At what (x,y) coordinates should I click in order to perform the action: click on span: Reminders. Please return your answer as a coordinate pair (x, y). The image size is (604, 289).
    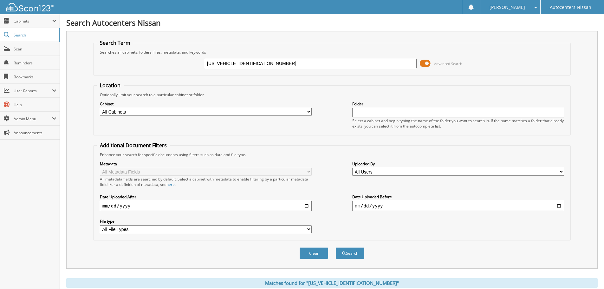
    Looking at the image, I should click on (35, 63).